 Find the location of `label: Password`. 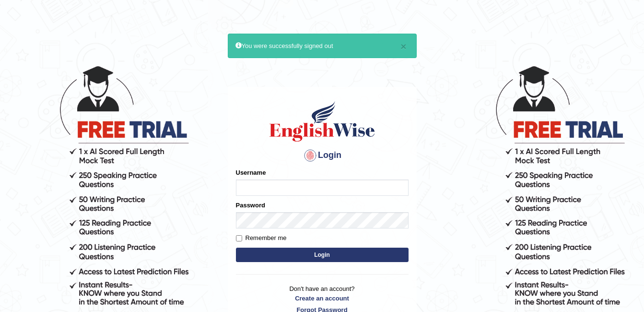

label: Password is located at coordinates (251, 205).